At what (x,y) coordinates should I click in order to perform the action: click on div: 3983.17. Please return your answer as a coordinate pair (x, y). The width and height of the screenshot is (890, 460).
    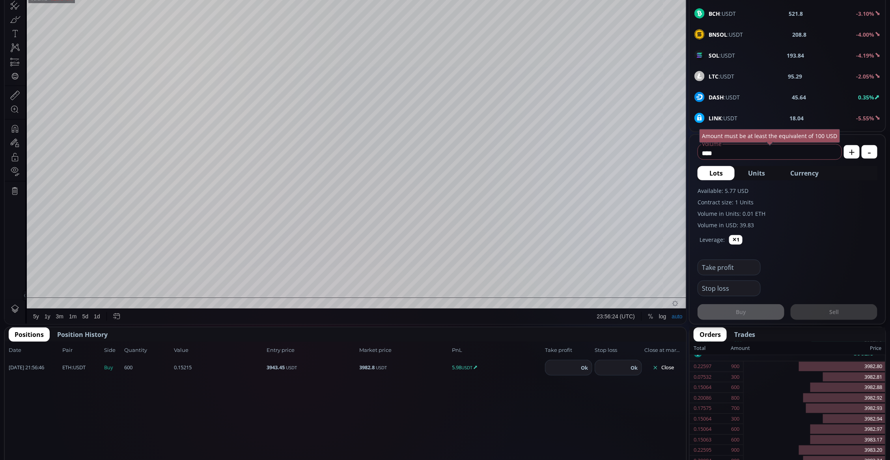
    Looking at the image, I should click on (814, 440).